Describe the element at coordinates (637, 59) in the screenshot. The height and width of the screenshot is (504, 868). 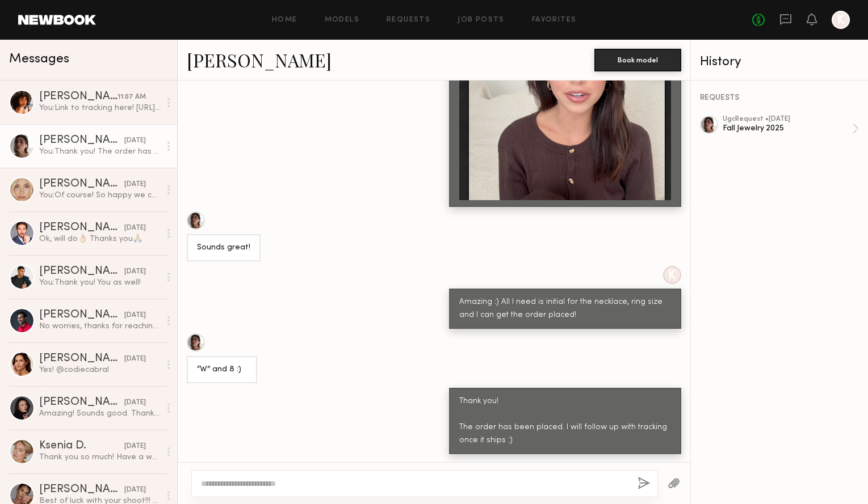
I see `a: Book model` at that location.